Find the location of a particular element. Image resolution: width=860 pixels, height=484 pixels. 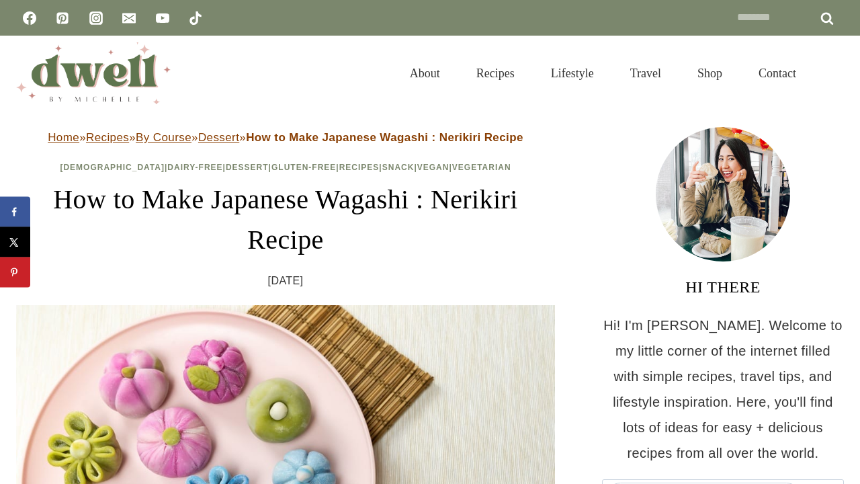

nav: Primary Navigation is located at coordinates (602, 73).